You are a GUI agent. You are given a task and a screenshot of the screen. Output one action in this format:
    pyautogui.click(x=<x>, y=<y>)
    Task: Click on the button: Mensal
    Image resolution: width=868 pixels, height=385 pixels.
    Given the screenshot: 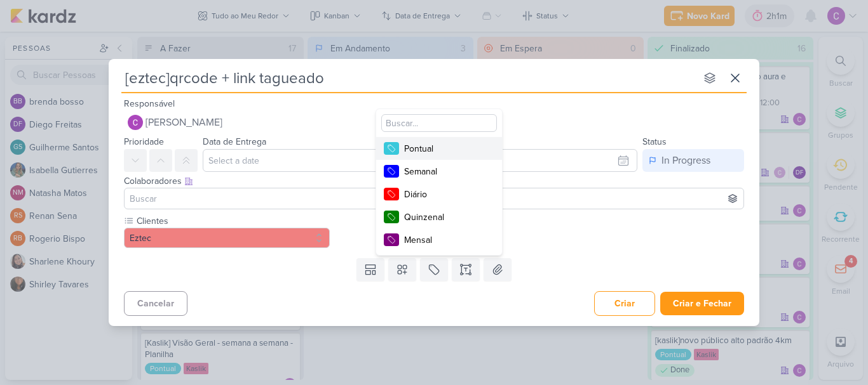 What is the action you would take?
    pyautogui.click(x=439, y=240)
    